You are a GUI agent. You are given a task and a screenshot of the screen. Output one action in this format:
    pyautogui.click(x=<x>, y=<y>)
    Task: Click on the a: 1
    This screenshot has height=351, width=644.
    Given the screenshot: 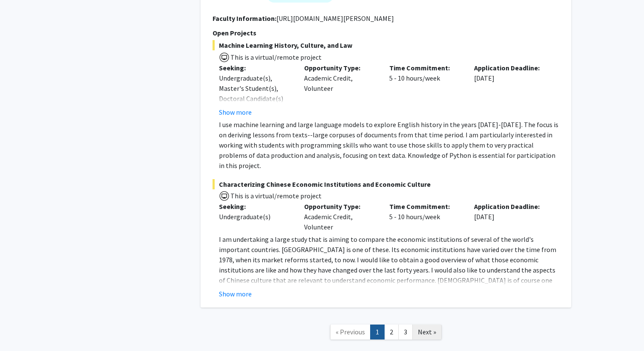 What is the action you would take?
    pyautogui.click(x=377, y=332)
    